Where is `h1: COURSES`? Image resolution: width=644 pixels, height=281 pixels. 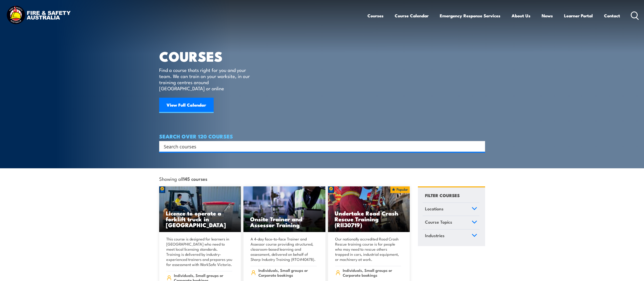
h1: COURSES is located at coordinates (208, 56).